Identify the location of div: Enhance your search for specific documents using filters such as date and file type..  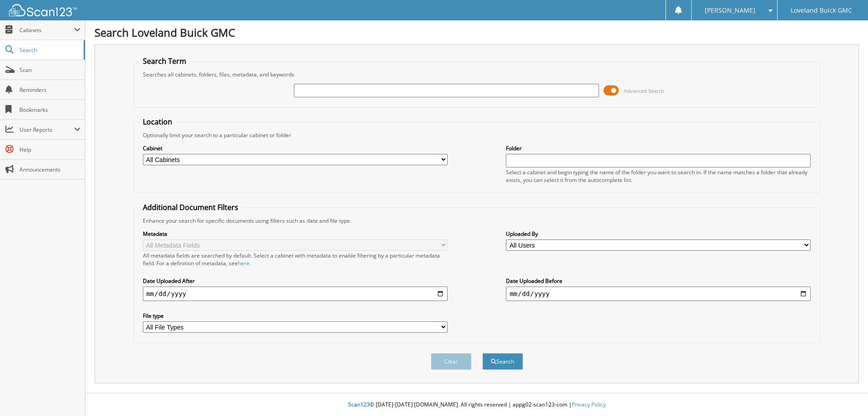
(477, 220).